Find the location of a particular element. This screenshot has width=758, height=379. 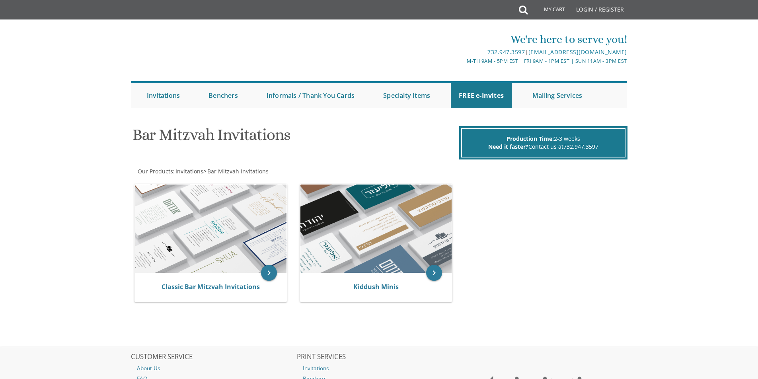

a: Our Products is located at coordinates (155, 171).